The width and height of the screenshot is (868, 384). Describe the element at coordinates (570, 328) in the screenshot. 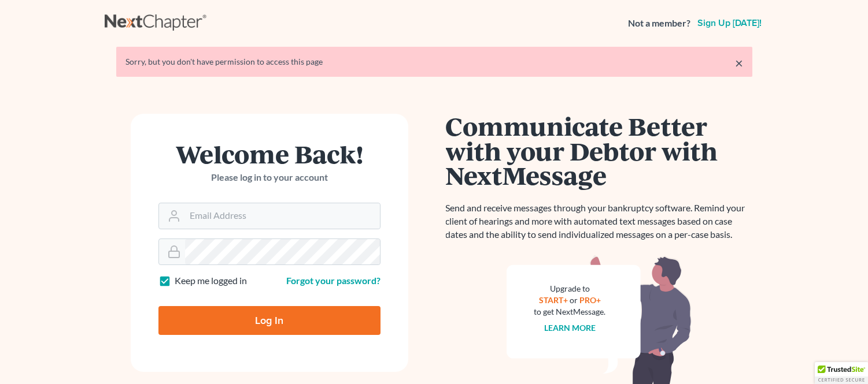

I see `a: Learn more` at that location.